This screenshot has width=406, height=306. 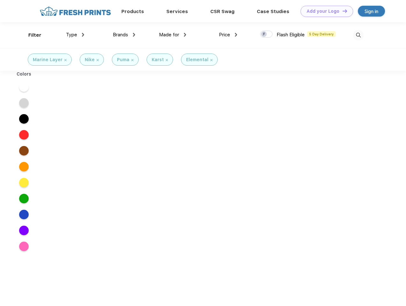 What do you see at coordinates (371, 11) in the screenshot?
I see `a: Sign in` at bounding box center [371, 11].